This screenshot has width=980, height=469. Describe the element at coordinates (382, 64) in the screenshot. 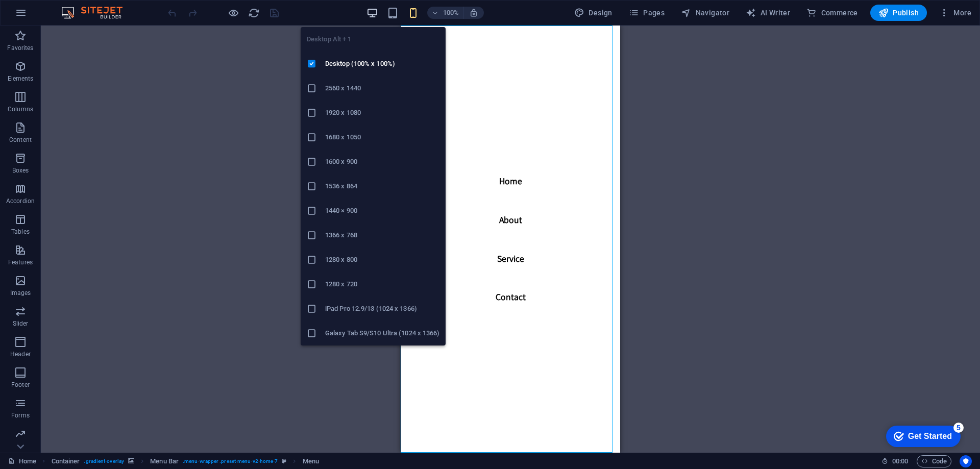

I see `h6: Desktop (100% x 100%)` at that location.